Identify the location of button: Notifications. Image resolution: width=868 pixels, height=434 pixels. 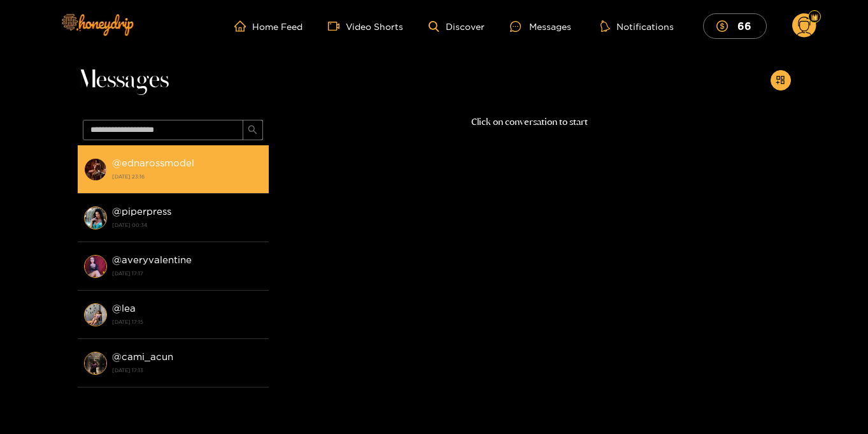
(637, 26).